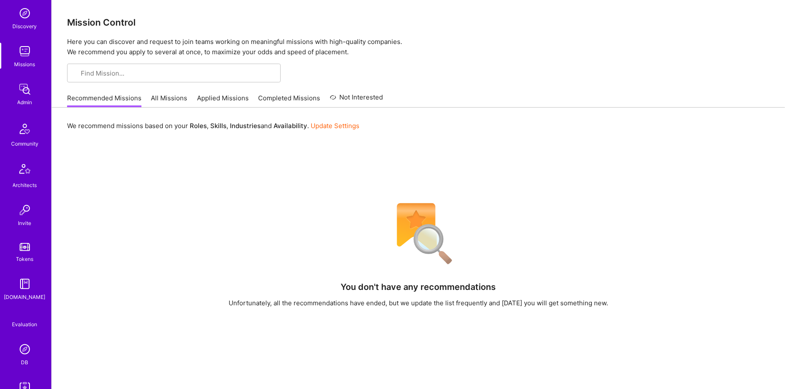 This screenshot has height=389, width=785. What do you see at coordinates (25, 284) in the screenshot?
I see `img: guide book` at bounding box center [25, 284].